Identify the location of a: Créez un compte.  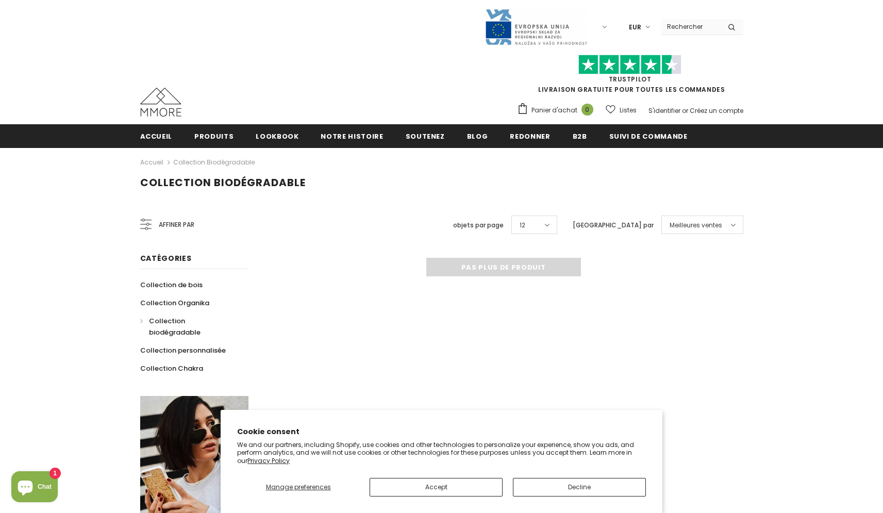
(717, 110).